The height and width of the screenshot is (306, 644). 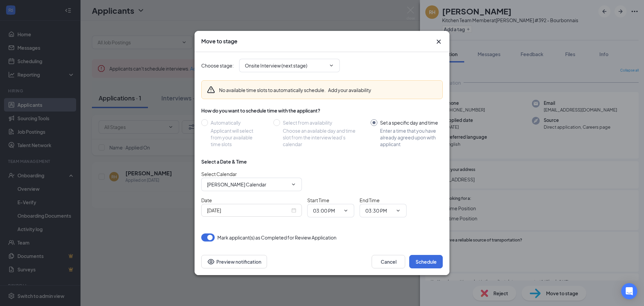 I want to click on button: Schedule, so click(x=426, y=262).